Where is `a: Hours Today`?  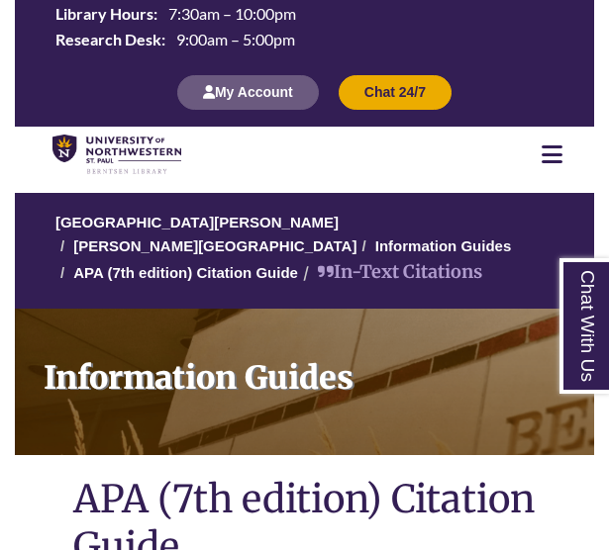
a: Hours Today is located at coordinates (304, 29).